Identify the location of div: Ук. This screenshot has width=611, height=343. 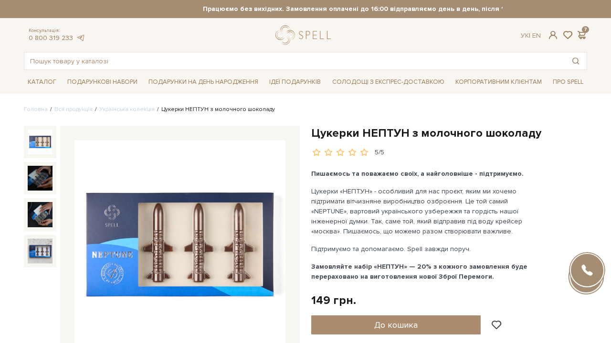
(530, 36).